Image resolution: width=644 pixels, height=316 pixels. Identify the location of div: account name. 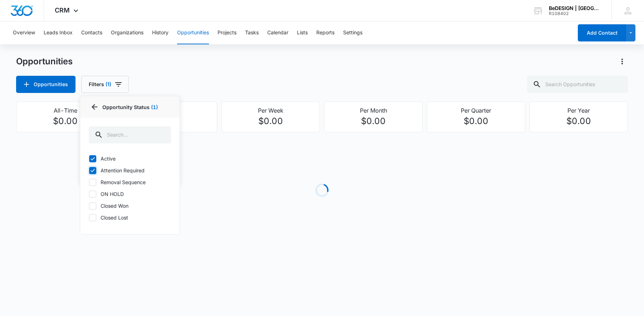
(575, 8).